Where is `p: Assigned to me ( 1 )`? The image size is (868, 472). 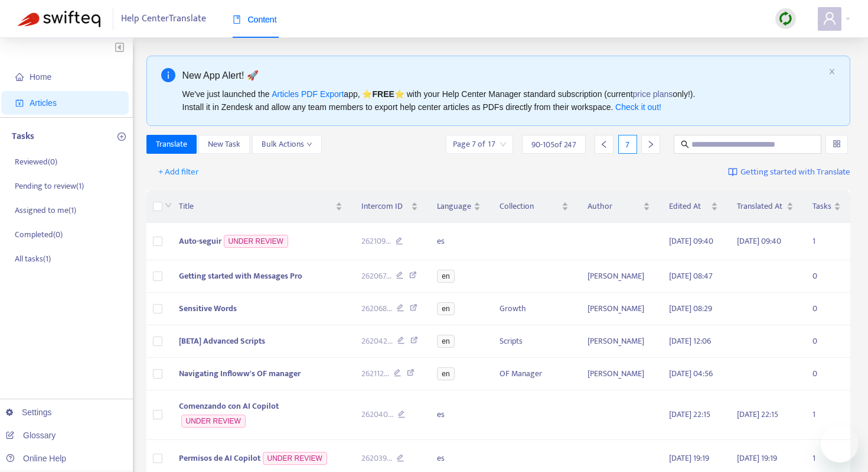 p: Assigned to me ( 1 ) is located at coordinates (45, 210).